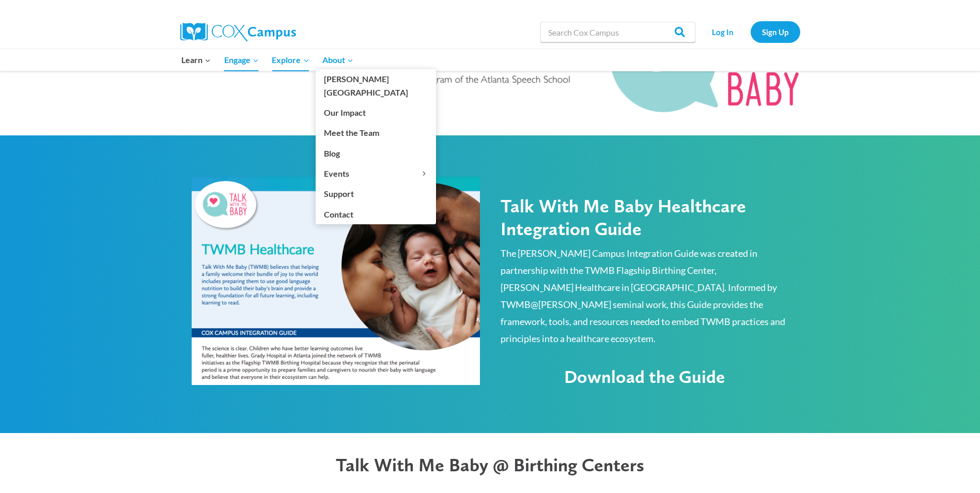 This screenshot has height=493, width=980. I want to click on a: Support, so click(375, 194).